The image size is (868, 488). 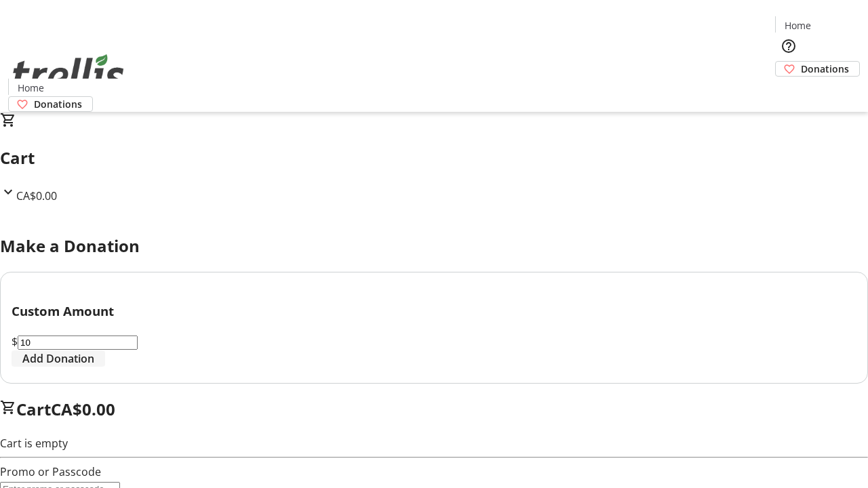 What do you see at coordinates (59, 359) in the screenshot?
I see `button: Add Donation` at bounding box center [59, 359].